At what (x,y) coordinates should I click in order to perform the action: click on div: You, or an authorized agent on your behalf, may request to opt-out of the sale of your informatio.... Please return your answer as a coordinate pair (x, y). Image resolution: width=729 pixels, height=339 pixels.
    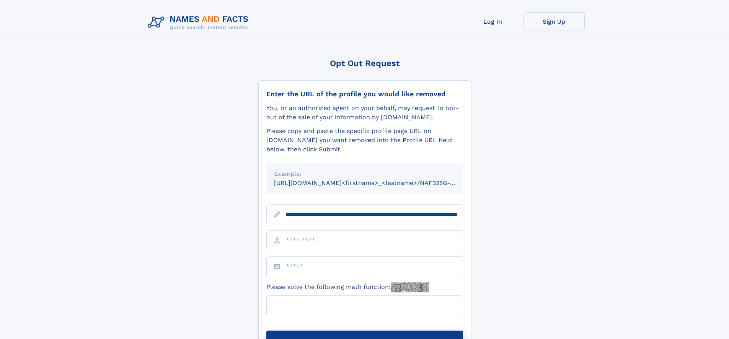
    Looking at the image, I should click on (364, 113).